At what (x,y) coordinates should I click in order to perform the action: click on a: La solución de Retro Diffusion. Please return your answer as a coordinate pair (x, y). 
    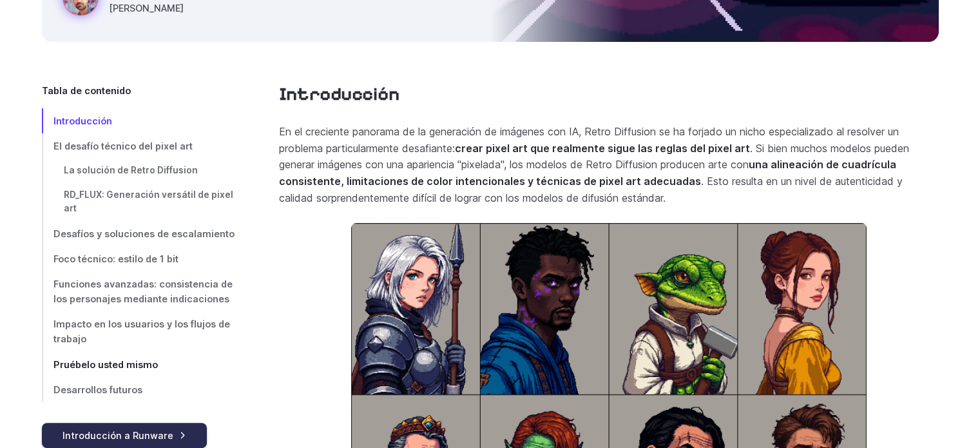
    Looking at the image, I should click on (140, 171).